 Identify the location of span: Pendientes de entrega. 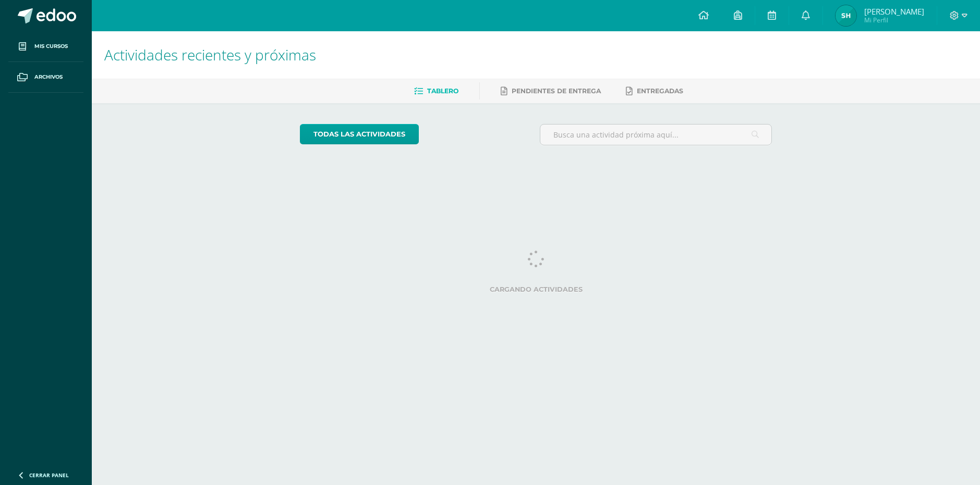
(556, 91).